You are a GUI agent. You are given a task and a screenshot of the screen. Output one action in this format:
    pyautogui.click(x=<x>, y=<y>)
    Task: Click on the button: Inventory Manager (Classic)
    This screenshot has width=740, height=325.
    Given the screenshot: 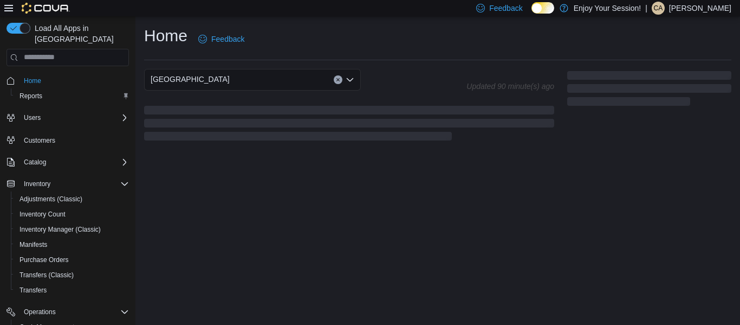 What is the action you would take?
    pyautogui.click(x=72, y=229)
    